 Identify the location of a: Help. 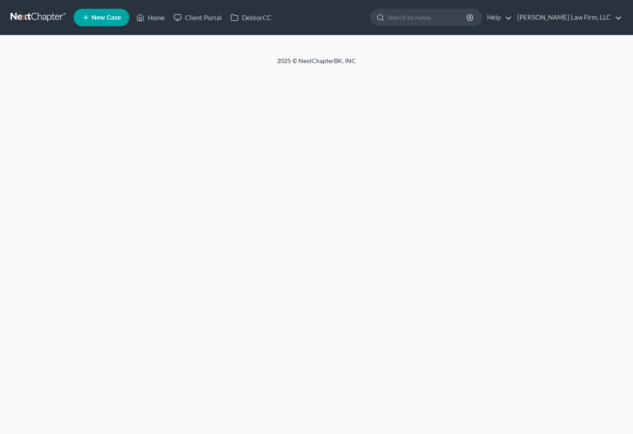
(497, 18).